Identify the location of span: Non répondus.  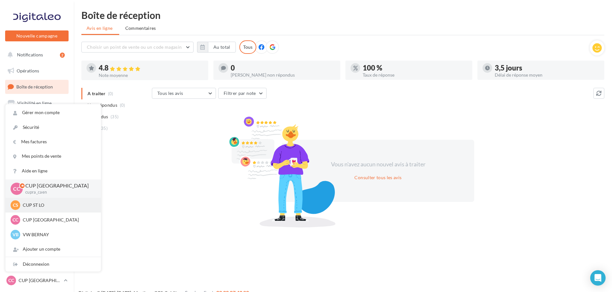
(102, 105).